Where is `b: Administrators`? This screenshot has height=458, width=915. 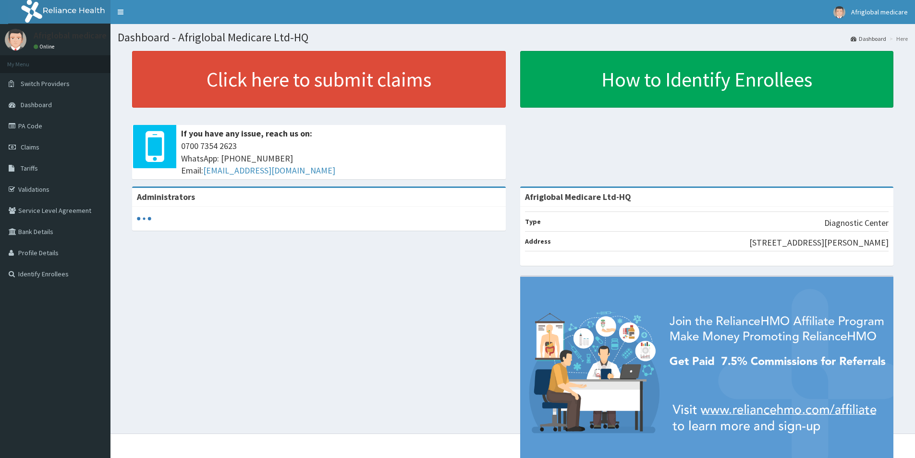 b: Administrators is located at coordinates (166, 196).